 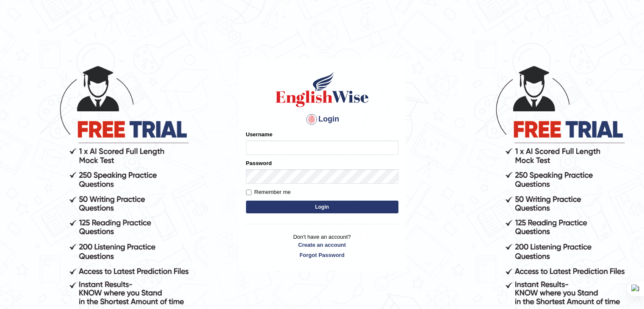 What do you see at coordinates (249, 192) in the screenshot?
I see `input: Remember me` at bounding box center [249, 192].